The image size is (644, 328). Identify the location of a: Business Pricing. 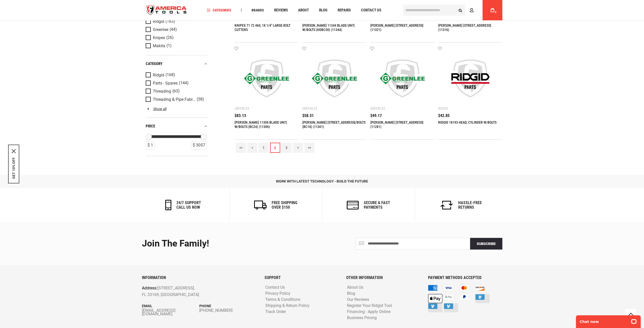
(361, 318).